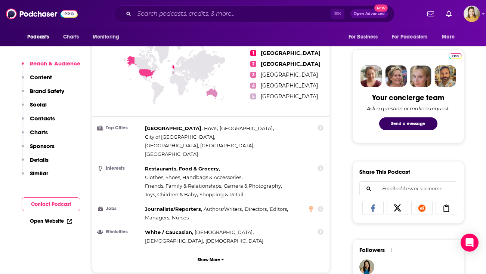 The width and height of the screenshot is (486, 274). I want to click on span: 4, so click(253, 86).